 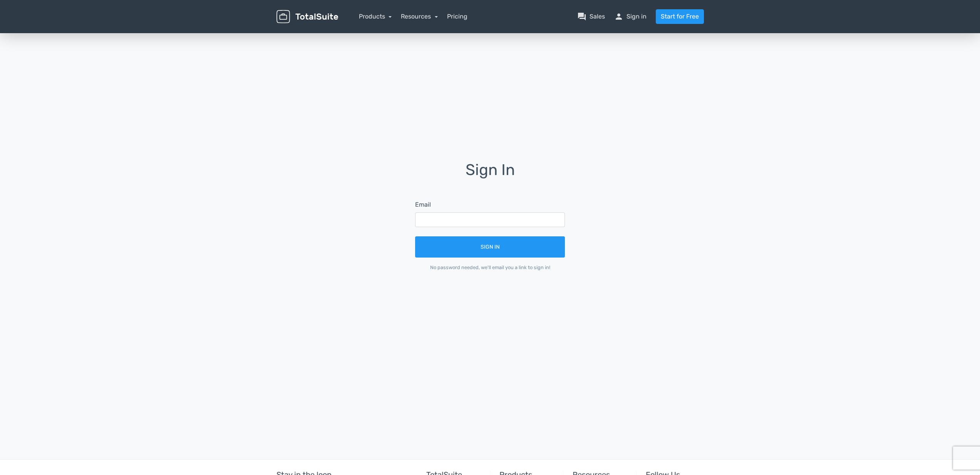 I want to click on button: Sign In, so click(x=490, y=246).